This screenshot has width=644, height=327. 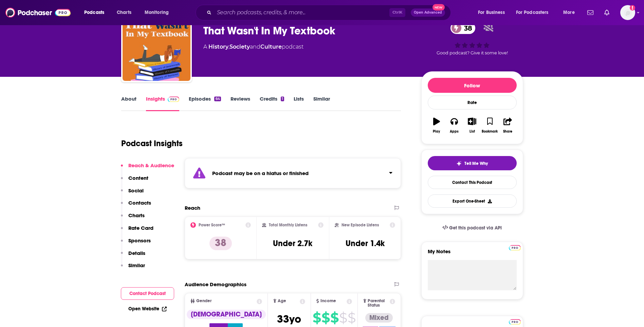 What do you see at coordinates (137, 231) in the screenshot?
I see `button: Rate Card` at bounding box center [137, 231].